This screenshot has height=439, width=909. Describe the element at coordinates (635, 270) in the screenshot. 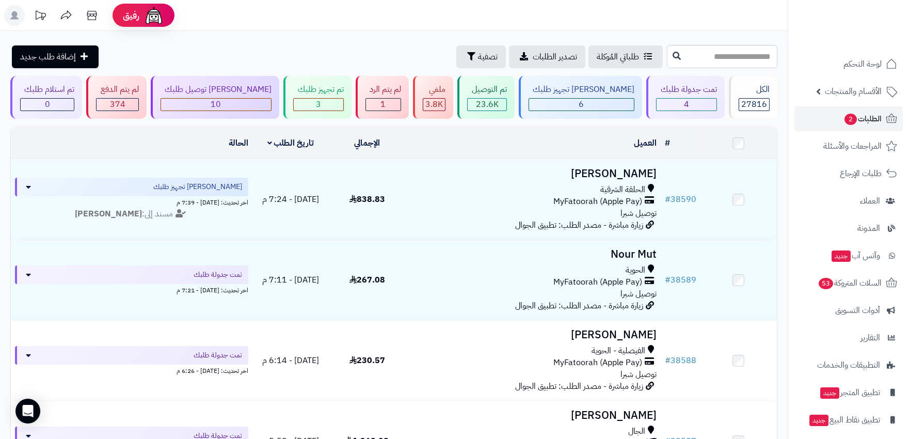

I see `span: الحوية` at that location.